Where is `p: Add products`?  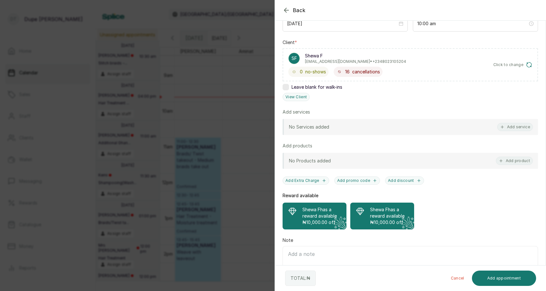 p: Add products is located at coordinates (297, 146).